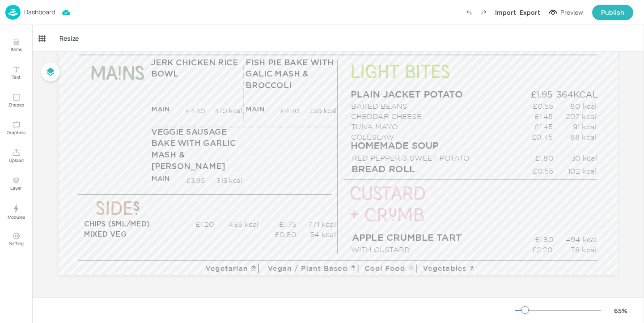 The height and width of the screenshot is (323, 644). Describe the element at coordinates (69, 38) in the screenshot. I see `span: Resize` at that location.